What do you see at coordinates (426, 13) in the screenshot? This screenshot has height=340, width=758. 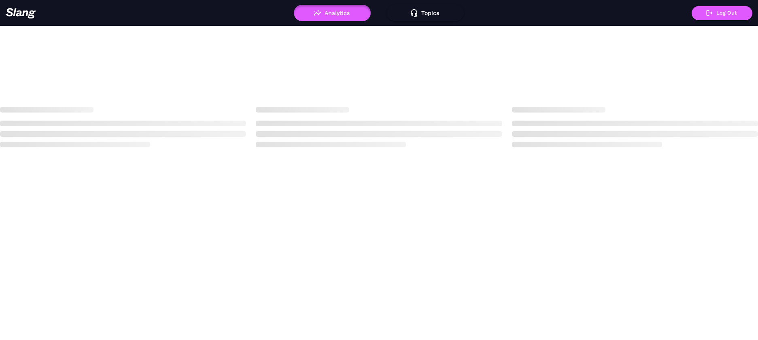 I see `a: Topics` at bounding box center [426, 13].